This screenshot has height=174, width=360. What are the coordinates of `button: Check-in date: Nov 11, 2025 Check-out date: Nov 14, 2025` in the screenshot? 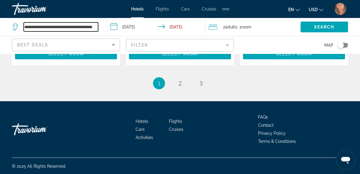 It's located at (156, 27).